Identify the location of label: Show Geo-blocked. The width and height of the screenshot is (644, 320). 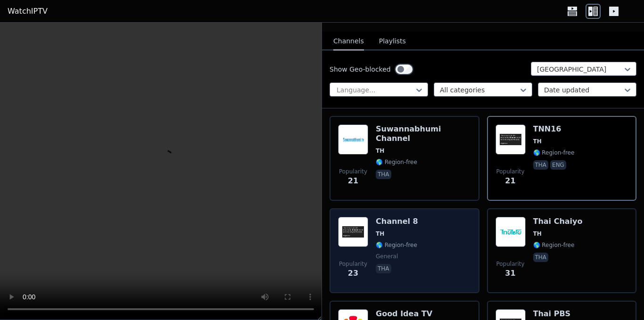
(360, 69).